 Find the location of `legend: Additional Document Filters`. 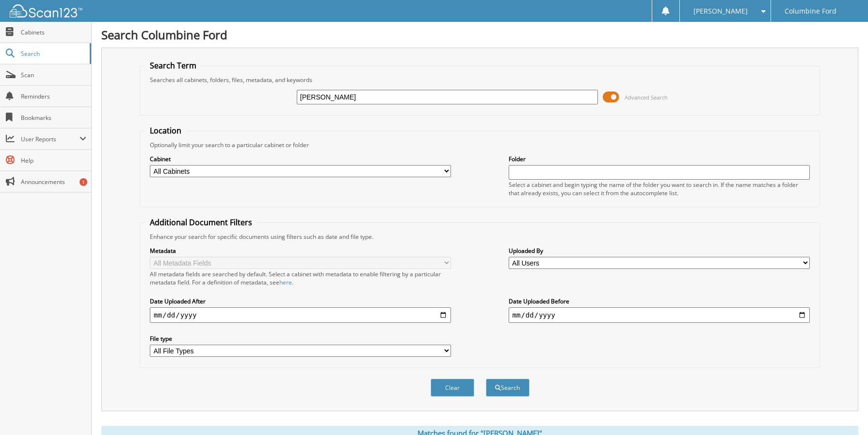

legend: Additional Document Filters is located at coordinates (201, 222).